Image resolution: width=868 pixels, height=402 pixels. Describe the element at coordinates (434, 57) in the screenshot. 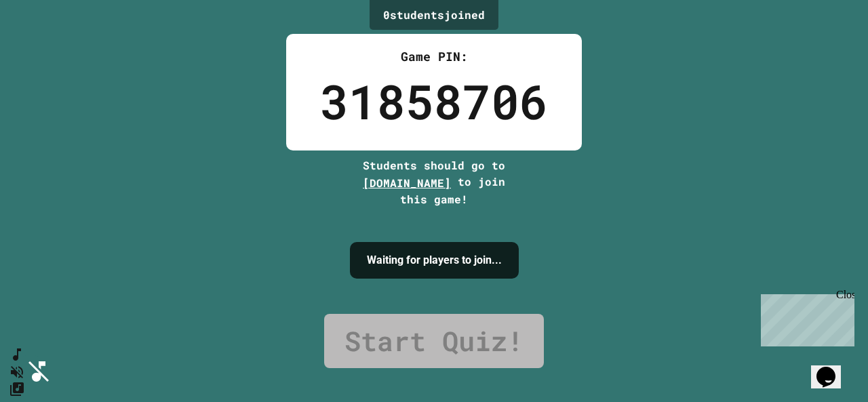

I see `div: Game PIN:` at that location.